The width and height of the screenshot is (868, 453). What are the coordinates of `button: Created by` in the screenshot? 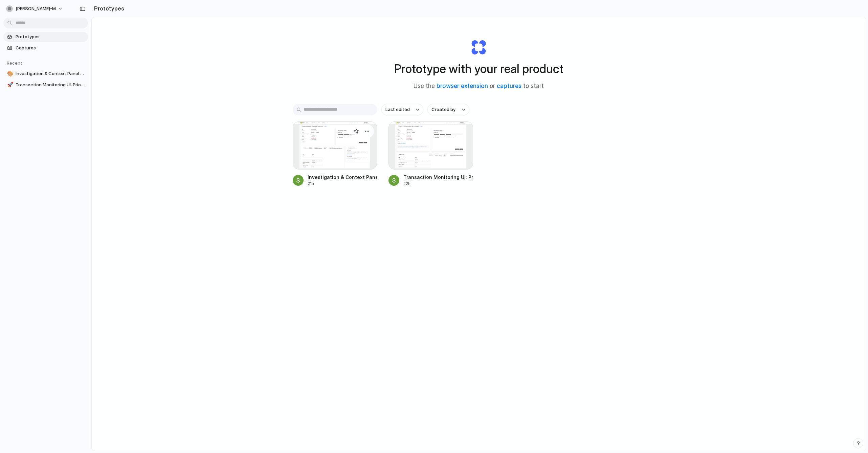 It's located at (449, 110).